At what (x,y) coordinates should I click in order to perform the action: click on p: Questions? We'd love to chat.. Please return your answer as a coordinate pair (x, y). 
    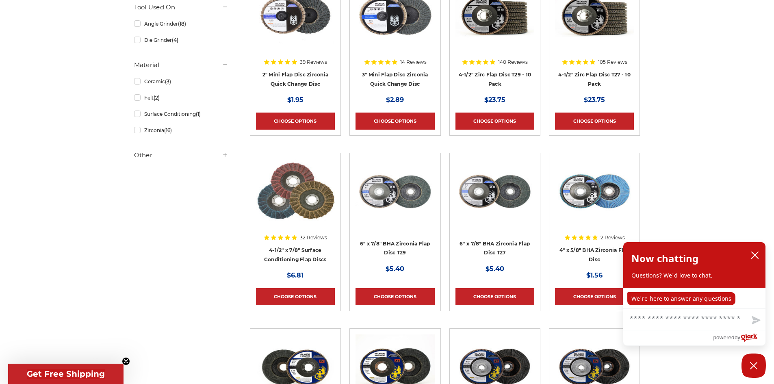
    Looking at the image, I should click on (694, 275).